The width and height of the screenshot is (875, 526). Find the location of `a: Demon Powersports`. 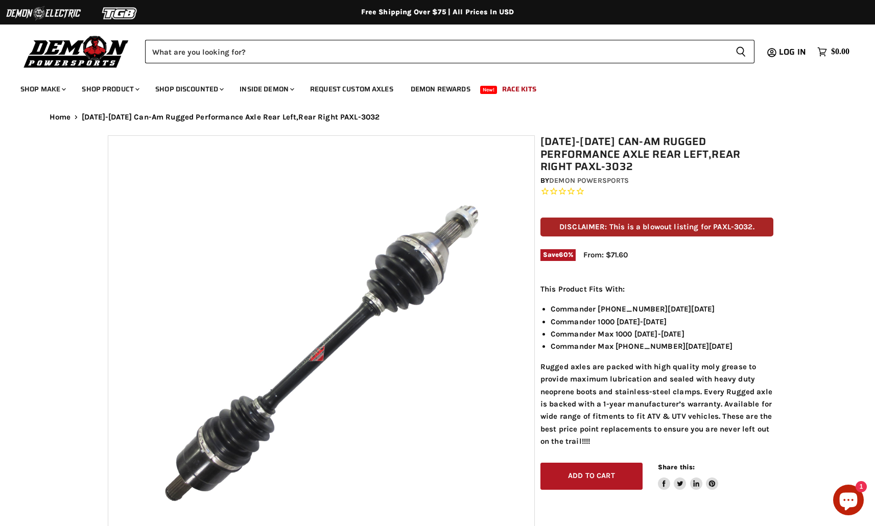

a: Demon Powersports is located at coordinates (589, 180).